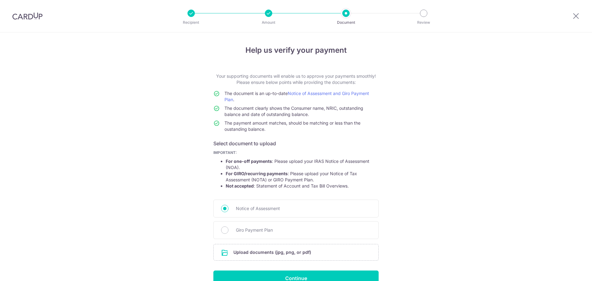 This screenshot has width=592, height=281. Describe the element at coordinates (296, 50) in the screenshot. I see `h4: Help us verify your payment` at that location.